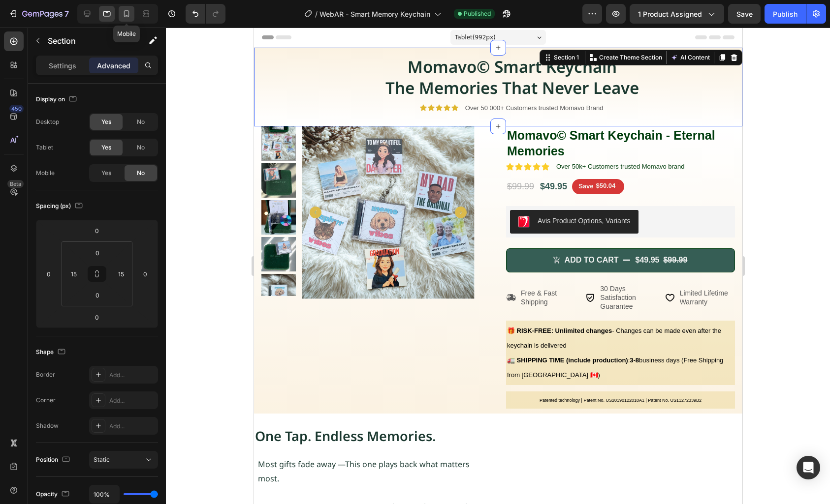  I want to click on div: Tablet, so click(44, 147).